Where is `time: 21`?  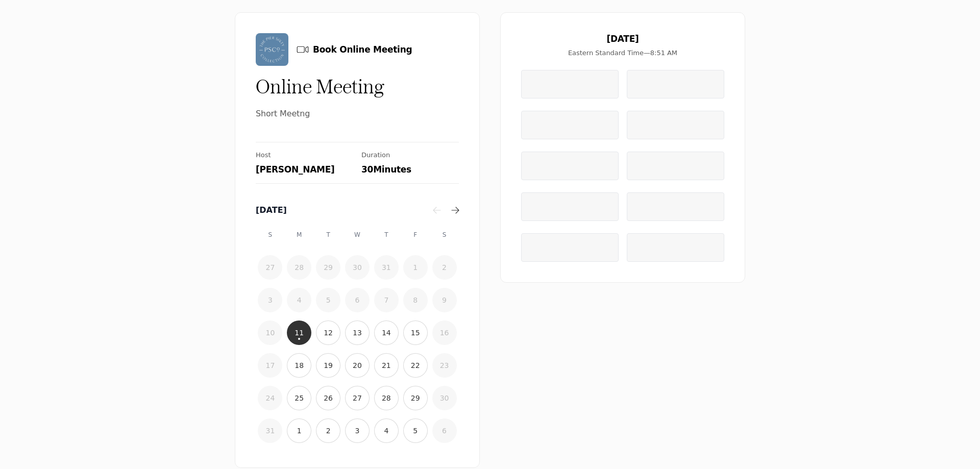
time: 21 is located at coordinates (386, 366).